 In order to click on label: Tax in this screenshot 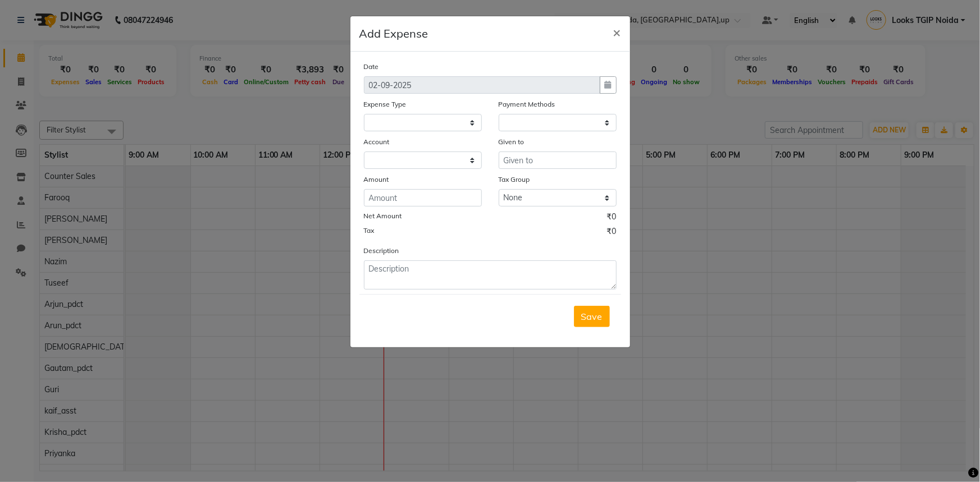, I will do `click(369, 231)`.